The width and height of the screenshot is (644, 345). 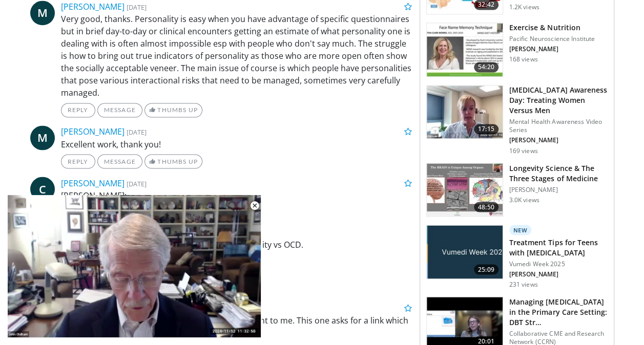 What do you see at coordinates (558, 173) in the screenshot?
I see `h3: Longevity Science & The Three Stages of Medicine` at bounding box center [558, 173].